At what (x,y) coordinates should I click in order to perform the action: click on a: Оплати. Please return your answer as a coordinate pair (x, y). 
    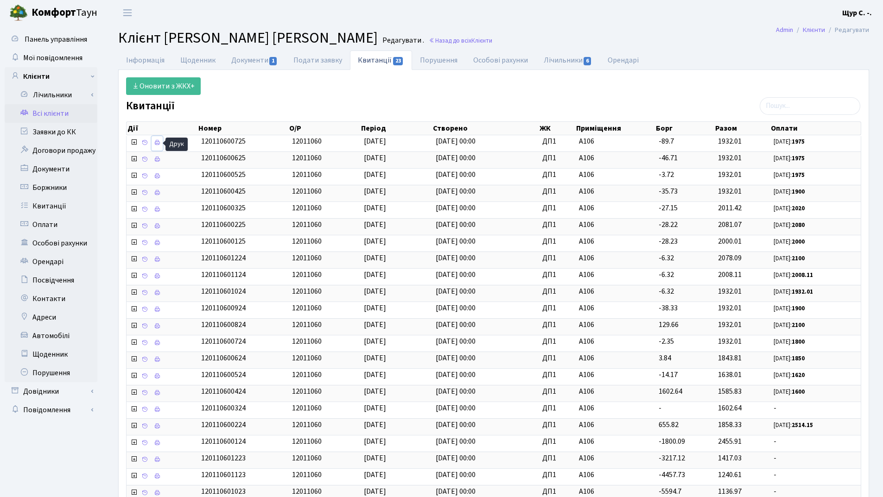
    Looking at the image, I should click on (51, 225).